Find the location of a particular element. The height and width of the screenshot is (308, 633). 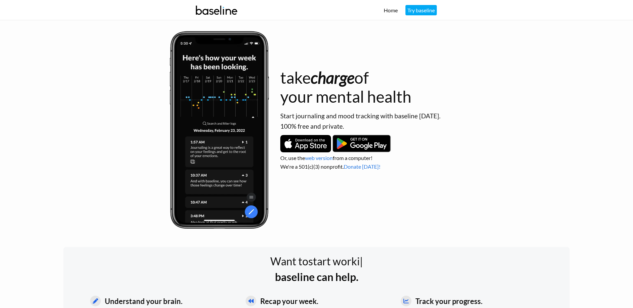

b: baseline can help. is located at coordinates (316, 277).